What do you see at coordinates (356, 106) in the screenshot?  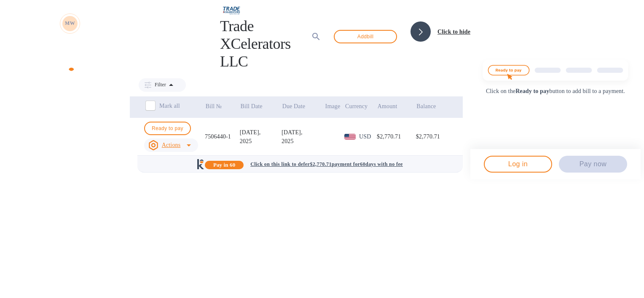 I see `span: Currency` at bounding box center [356, 106].